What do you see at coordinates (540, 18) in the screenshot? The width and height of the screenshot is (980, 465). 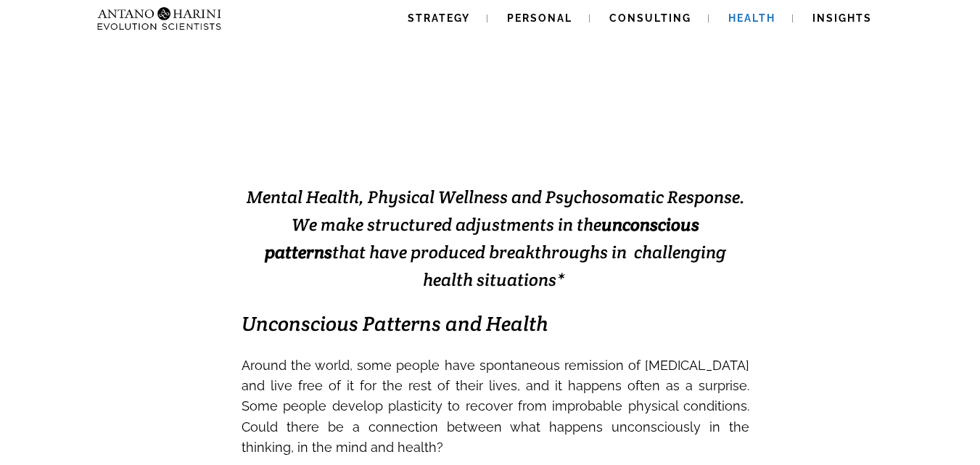 I see `span: Personal` at bounding box center [540, 18].